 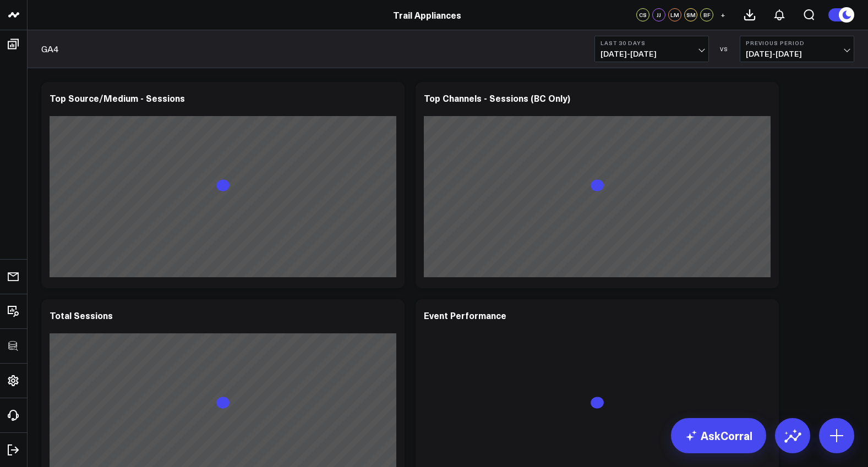 What do you see at coordinates (691, 15) in the screenshot?
I see `div: SM` at bounding box center [691, 15].